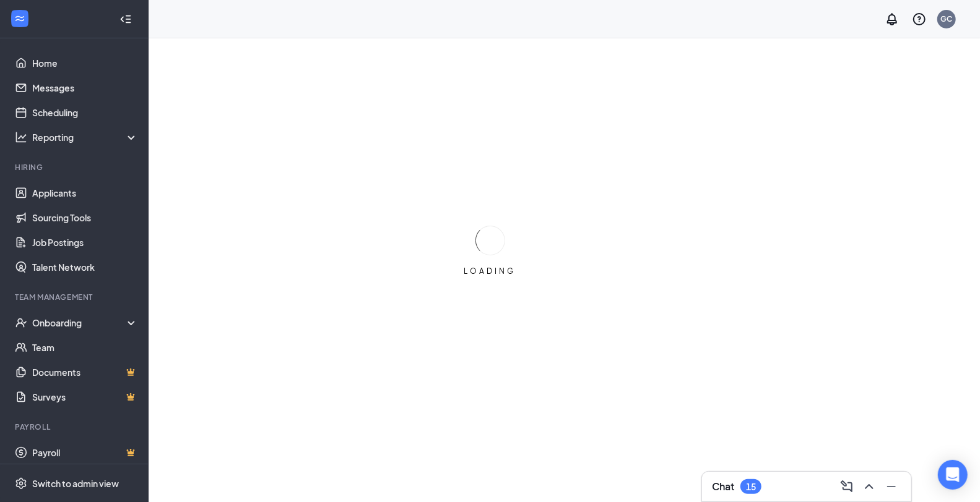 The image size is (980, 502). Describe the element at coordinates (490, 271) in the screenshot. I see `div: LOADING` at that location.